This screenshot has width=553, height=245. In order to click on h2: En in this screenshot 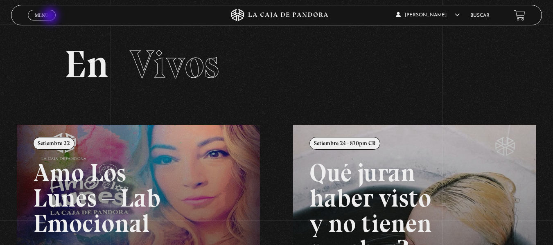, I will do `click(277, 64)`.